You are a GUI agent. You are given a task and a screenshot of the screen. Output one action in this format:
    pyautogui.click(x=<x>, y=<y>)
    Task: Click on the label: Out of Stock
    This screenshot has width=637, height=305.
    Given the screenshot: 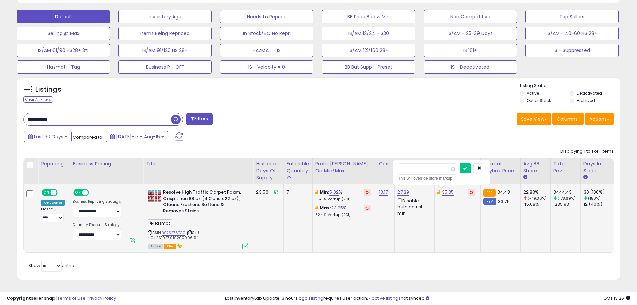 What is the action you would take?
    pyautogui.click(x=539, y=100)
    